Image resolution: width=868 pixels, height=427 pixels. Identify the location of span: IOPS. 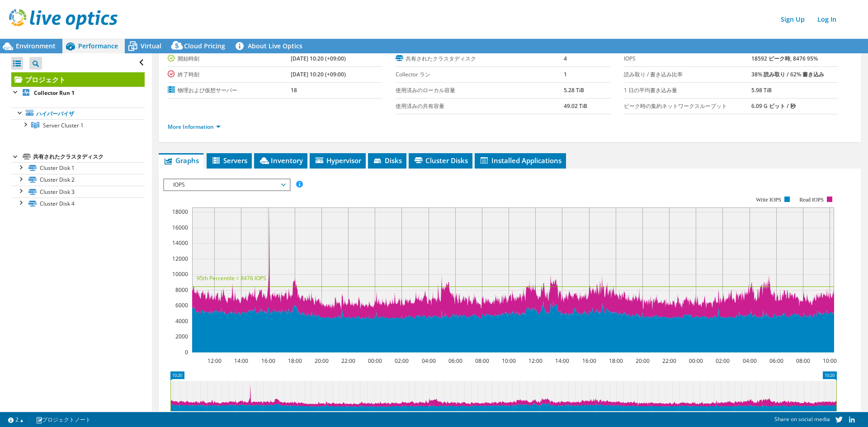
(226, 185).